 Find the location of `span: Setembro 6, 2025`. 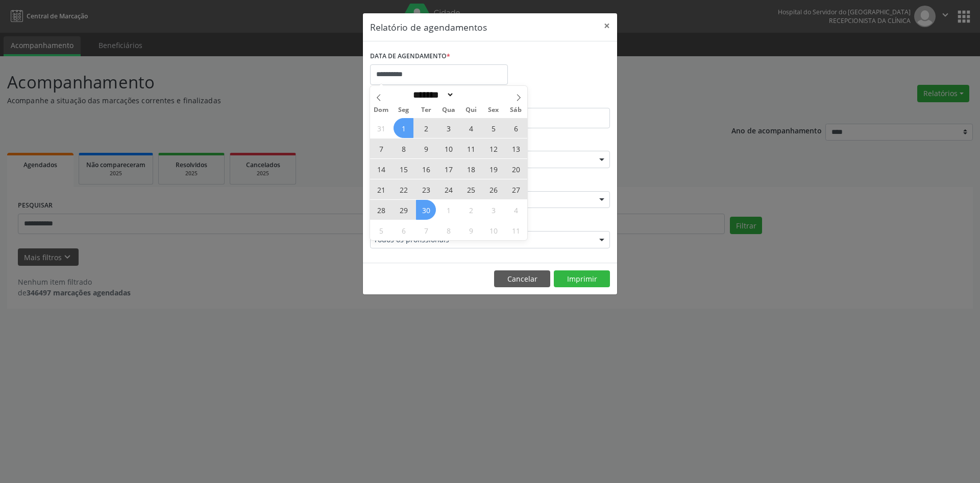

span: Setembro 6, 2025 is located at coordinates (515, 128).